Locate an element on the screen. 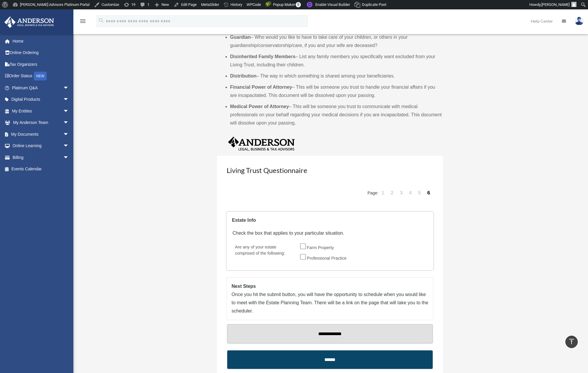  b: Distribution is located at coordinates (243, 76).